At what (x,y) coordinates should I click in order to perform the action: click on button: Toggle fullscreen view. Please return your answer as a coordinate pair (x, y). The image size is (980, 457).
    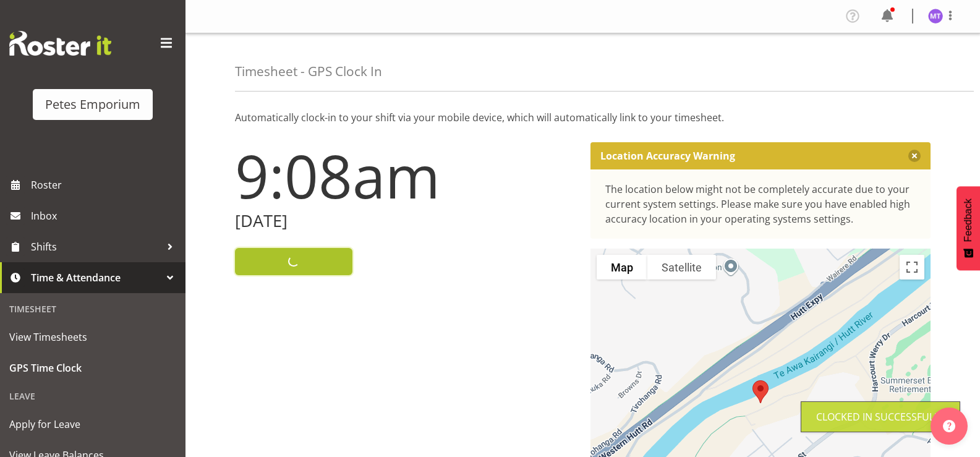
    Looking at the image, I should click on (912, 267).